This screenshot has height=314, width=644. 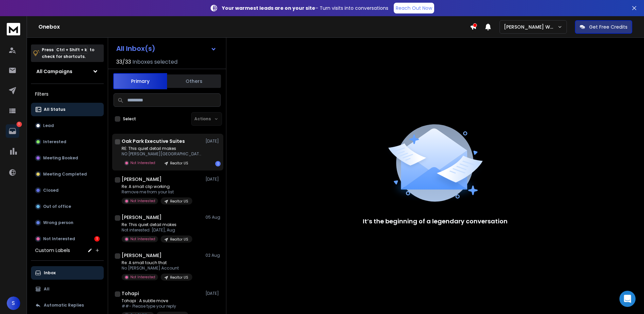 What do you see at coordinates (155, 62) in the screenshot?
I see `h3: Inboxes selected` at bounding box center [155, 62].